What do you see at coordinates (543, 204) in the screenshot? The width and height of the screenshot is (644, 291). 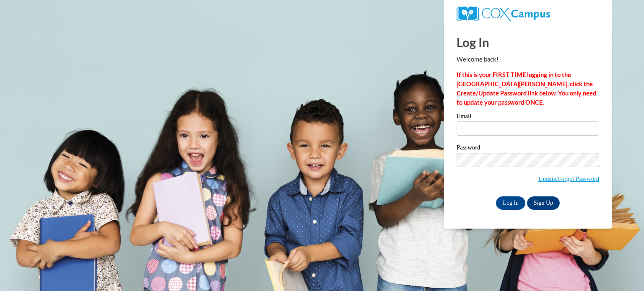 I see `a: Sign Up` at bounding box center [543, 204].